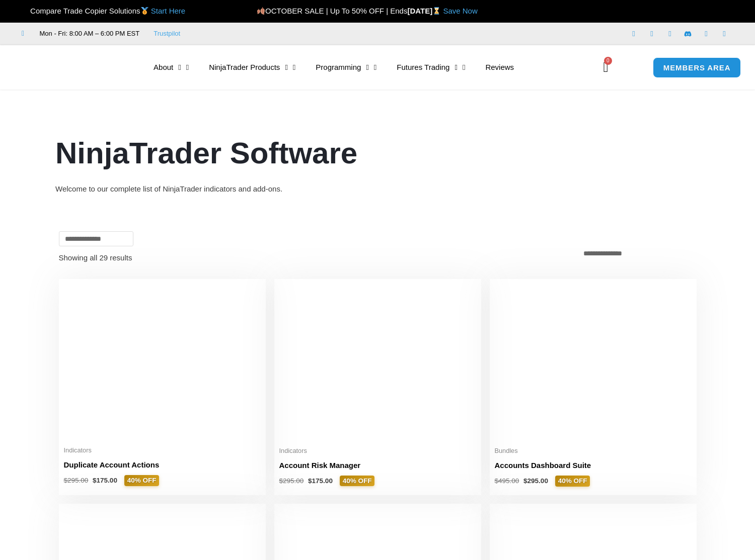 Image resolution: width=755 pixels, height=560 pixels. Describe the element at coordinates (75, 67) in the screenshot. I see `img: LogoAI | Affordable Indicators – NinjaTrader` at that location.